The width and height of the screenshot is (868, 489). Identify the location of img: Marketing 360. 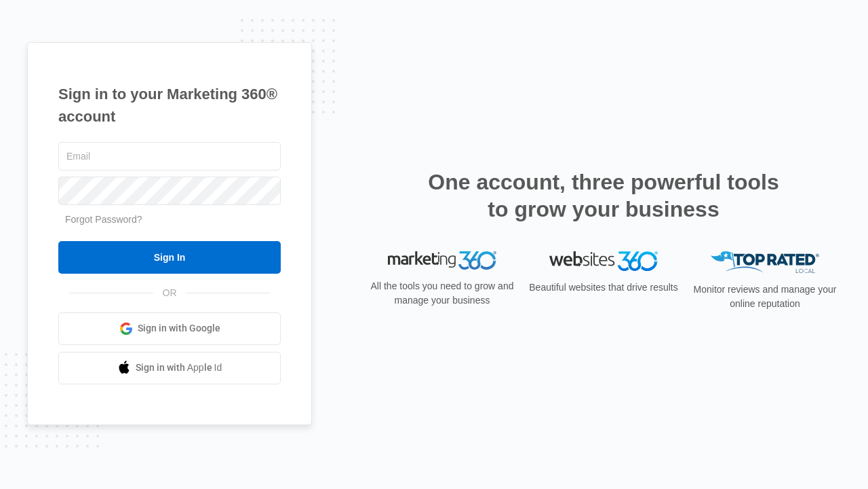
(442, 261).